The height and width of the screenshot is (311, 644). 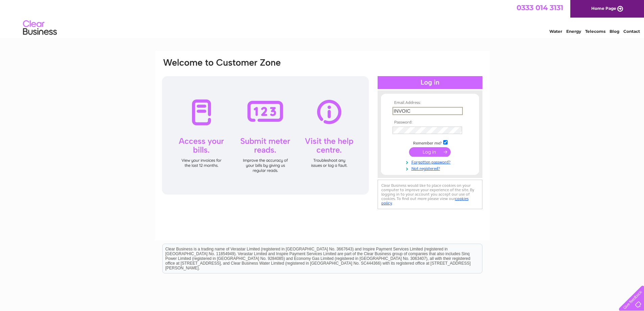 What do you see at coordinates (425, 200) in the screenshot?
I see `a: cookies policy` at bounding box center [425, 200].